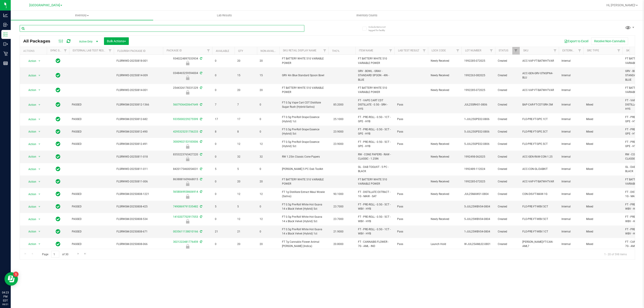 The height and width of the screenshot is (308, 644). I want to click on a: 3000902153183006, so click(186, 142).